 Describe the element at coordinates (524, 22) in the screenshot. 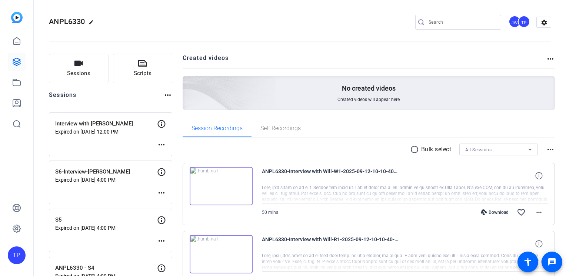

I see `ngx-avatar: Tommy Perez` at that location.